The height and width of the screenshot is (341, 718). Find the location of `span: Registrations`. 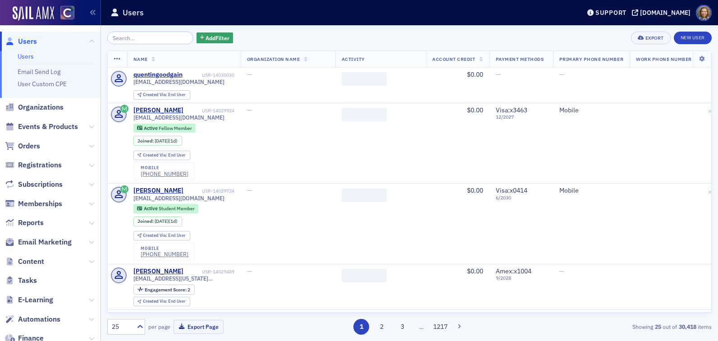

span: Registrations is located at coordinates (40, 165).